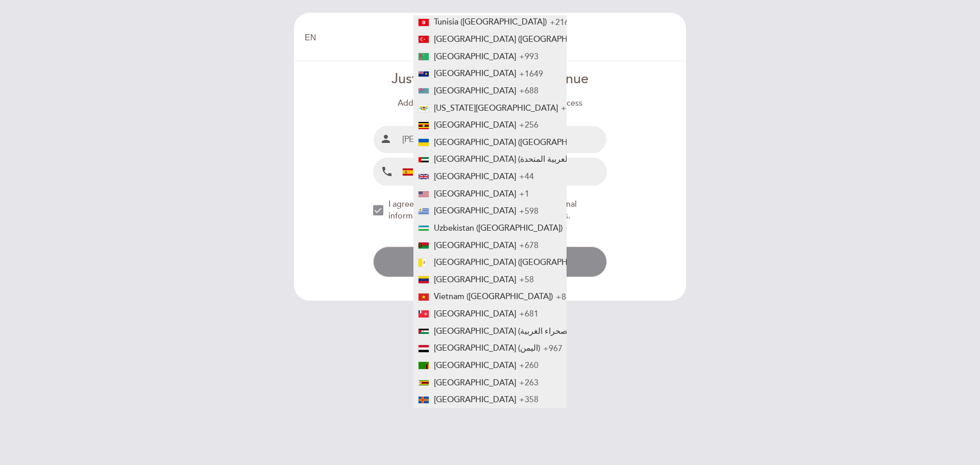  Describe the element at coordinates (503, 139) in the screenshot. I see `input: Name and surname` at that location.